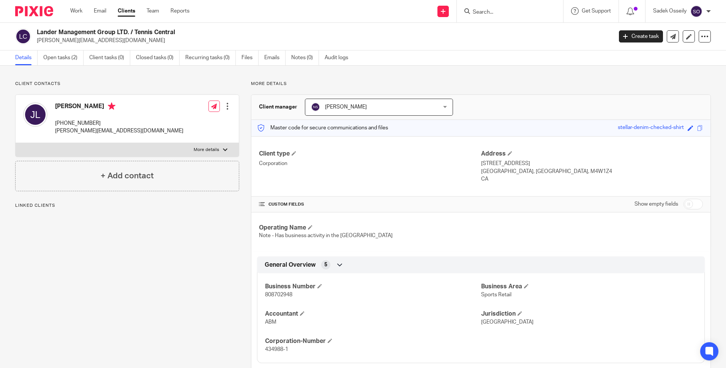 Image resolution: width=726 pixels, height=368 pixels. I want to click on div: stellar-denim-checked-shirt, so click(650, 128).